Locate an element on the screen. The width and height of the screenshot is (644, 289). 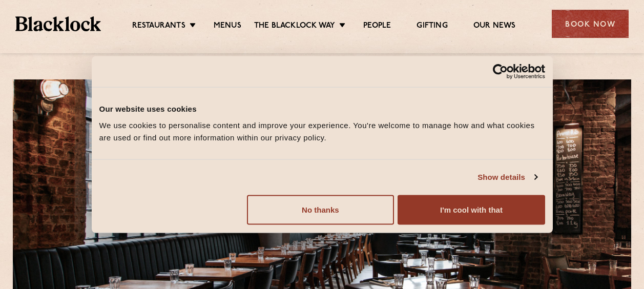
a: People is located at coordinates (377, 27).